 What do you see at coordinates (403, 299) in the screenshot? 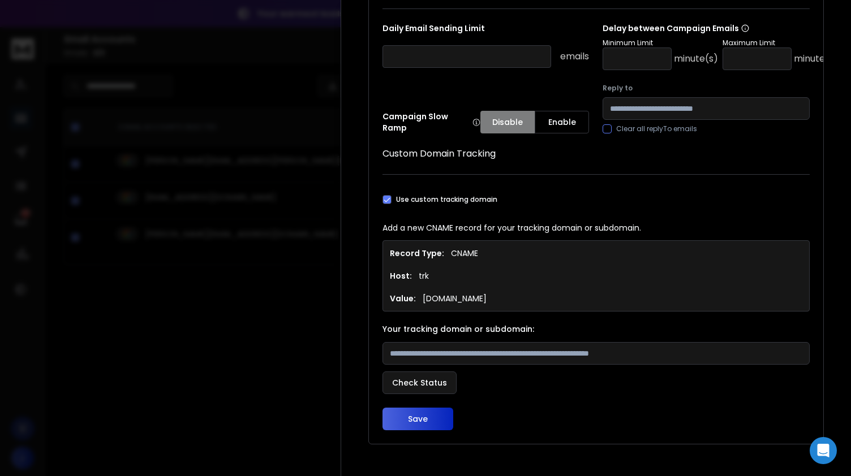
I see `h1: Value:` at bounding box center [403, 299].